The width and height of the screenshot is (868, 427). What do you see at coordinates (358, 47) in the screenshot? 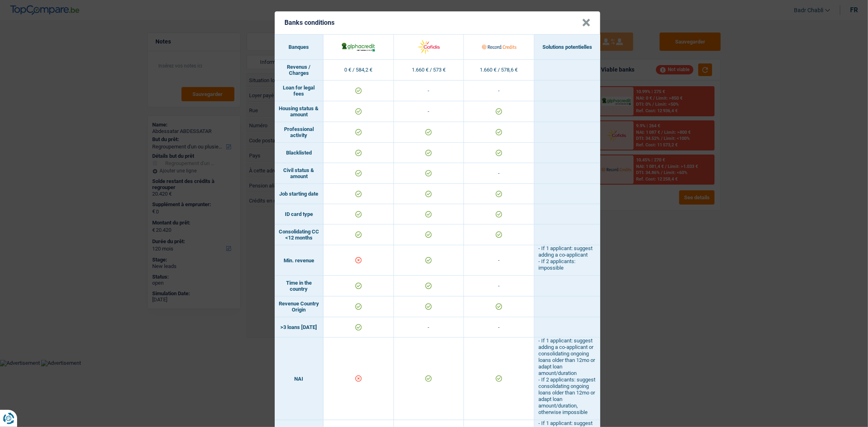
I see `img: AlphaCredit` at bounding box center [358, 47].